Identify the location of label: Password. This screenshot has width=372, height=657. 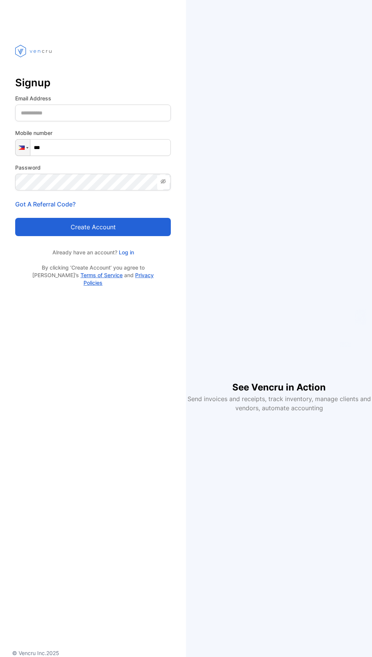
(93, 167).